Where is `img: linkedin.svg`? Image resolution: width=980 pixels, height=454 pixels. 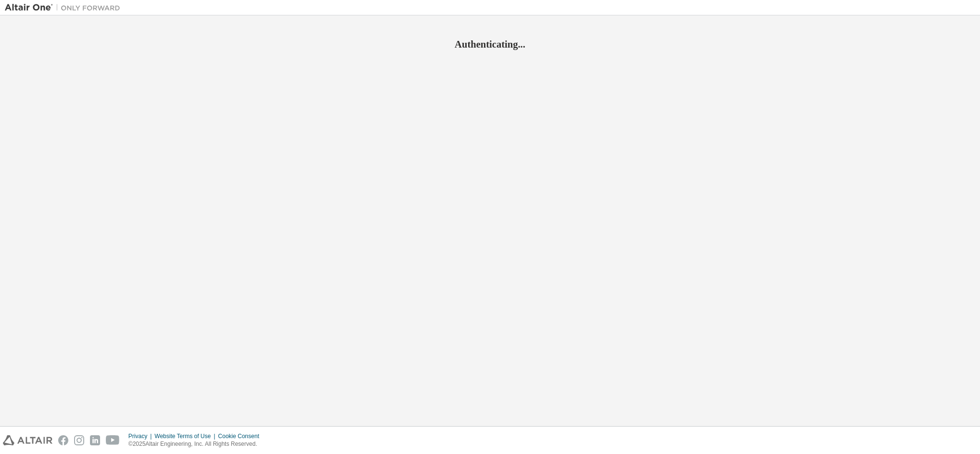
img: linkedin.svg is located at coordinates (95, 440).